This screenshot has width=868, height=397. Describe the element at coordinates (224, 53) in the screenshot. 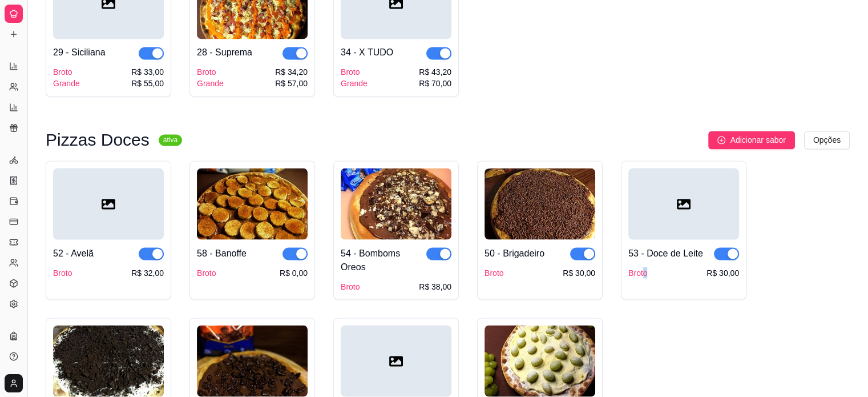

I see `div: 28 - Suprema` at that location.